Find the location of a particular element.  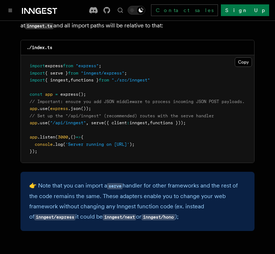

a: Sign Up is located at coordinates (245, 10).